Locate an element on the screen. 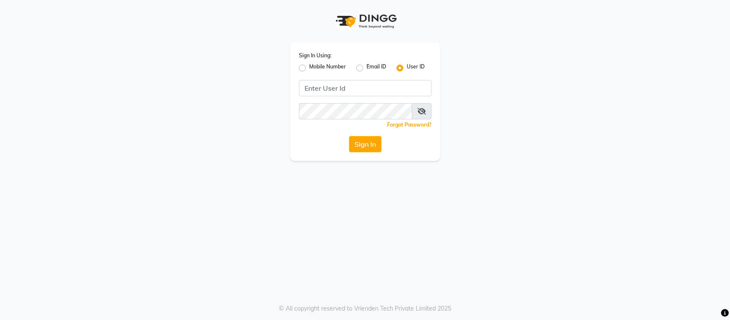 Image resolution: width=730 pixels, height=320 pixels. a: Forgot Password? is located at coordinates (410, 125).